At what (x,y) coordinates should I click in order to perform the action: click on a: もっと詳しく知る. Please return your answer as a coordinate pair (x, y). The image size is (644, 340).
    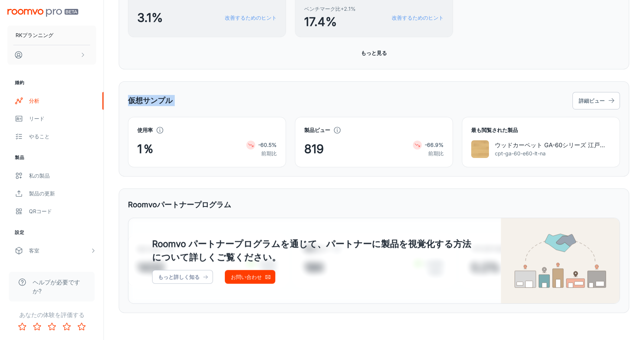
    Looking at the image, I should click on (183, 277).